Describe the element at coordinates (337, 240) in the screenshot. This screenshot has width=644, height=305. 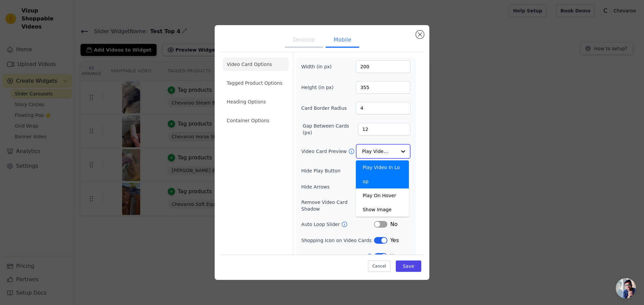
I see `label: Shopping Icon on Video Cards` at that location.